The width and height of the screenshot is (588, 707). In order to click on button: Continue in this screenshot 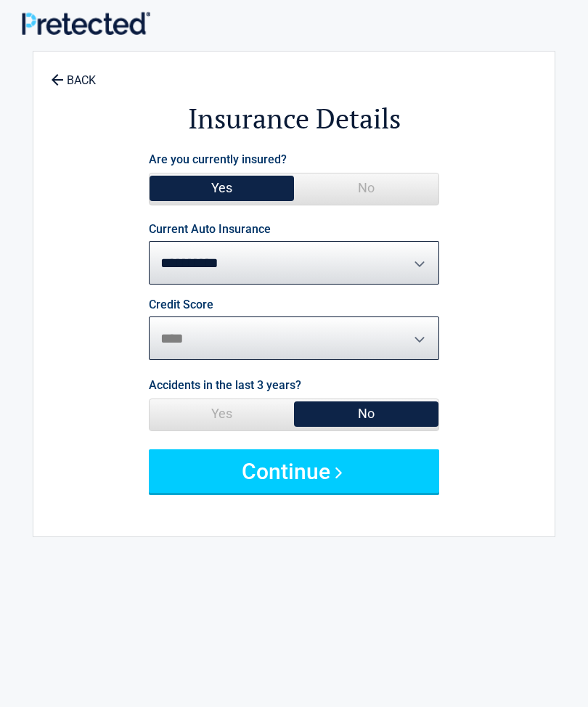, I will do `click(294, 471)`.